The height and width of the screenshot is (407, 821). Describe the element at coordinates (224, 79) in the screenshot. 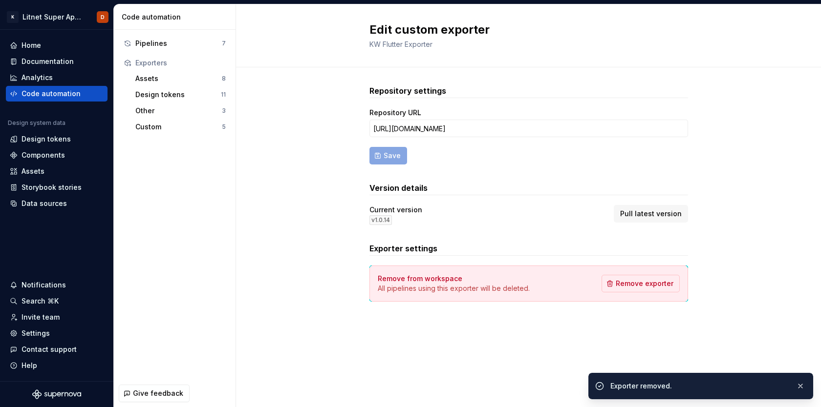

I see `div: 8` at that location.